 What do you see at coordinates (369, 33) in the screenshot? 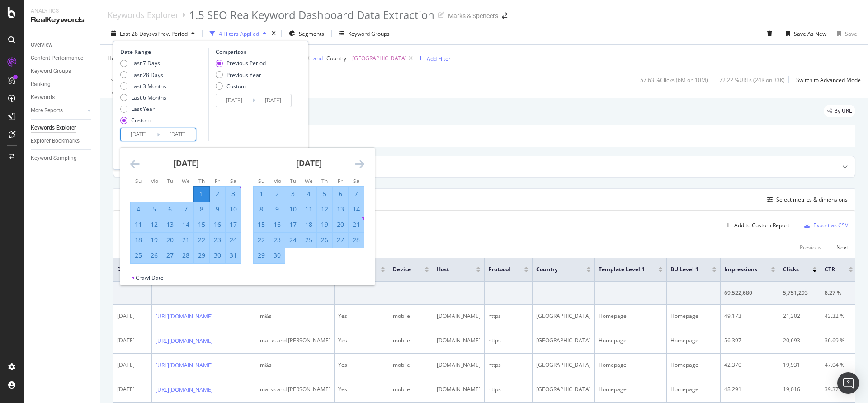
I see `div: Keyword Groups` at bounding box center [369, 33].